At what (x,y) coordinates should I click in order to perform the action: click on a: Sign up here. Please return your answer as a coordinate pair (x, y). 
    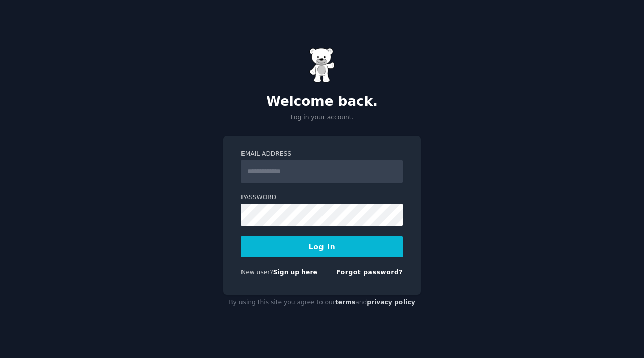
    Looking at the image, I should click on (295, 271).